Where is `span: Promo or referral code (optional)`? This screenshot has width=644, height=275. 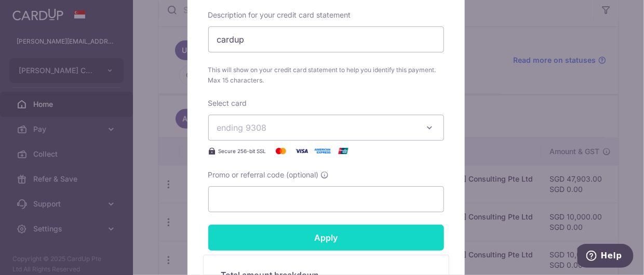 span: Promo or referral code (optional) is located at coordinates (264, 175).